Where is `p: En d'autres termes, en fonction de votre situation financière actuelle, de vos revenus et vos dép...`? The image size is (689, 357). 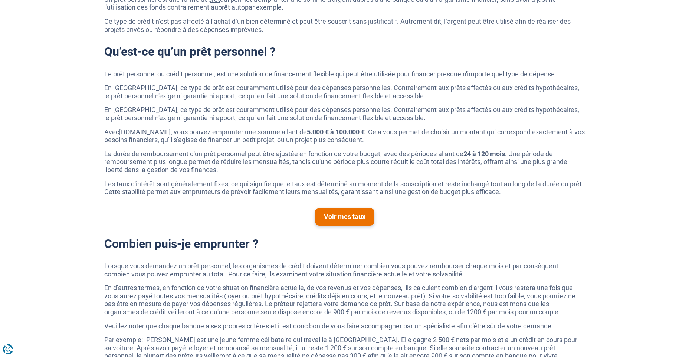
p: En d'autres termes, en fonction de votre situation financière actuelle, de vos revenus et vos dép... is located at coordinates (345, 300).